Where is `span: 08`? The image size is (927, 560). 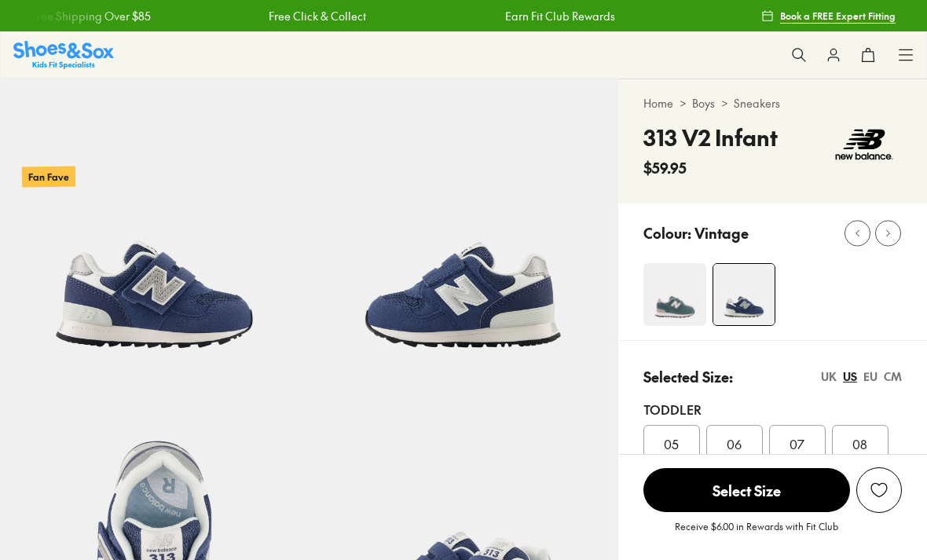
span: 08 is located at coordinates (859, 444).